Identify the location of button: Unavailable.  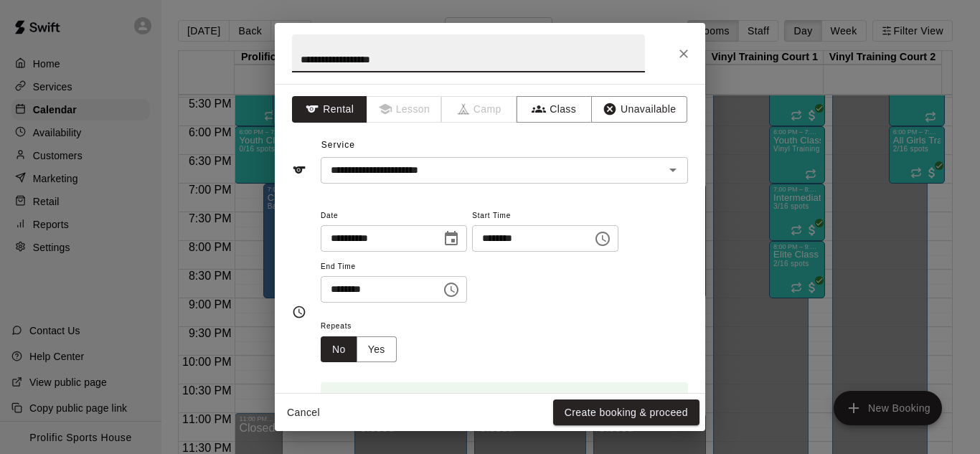
(639, 109).